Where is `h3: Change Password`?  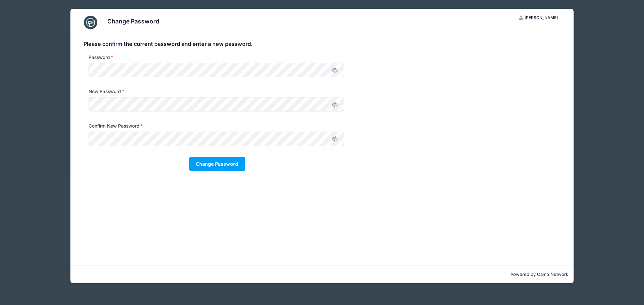 h3: Change Password is located at coordinates (133, 21).